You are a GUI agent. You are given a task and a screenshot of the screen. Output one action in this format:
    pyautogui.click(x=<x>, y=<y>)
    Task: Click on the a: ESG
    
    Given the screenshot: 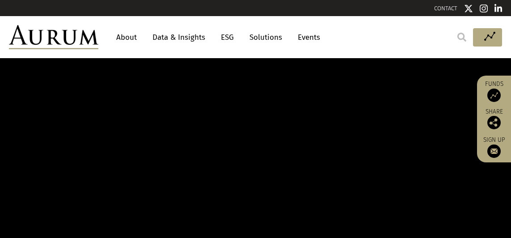 What is the action you would take?
    pyautogui.click(x=227, y=37)
    